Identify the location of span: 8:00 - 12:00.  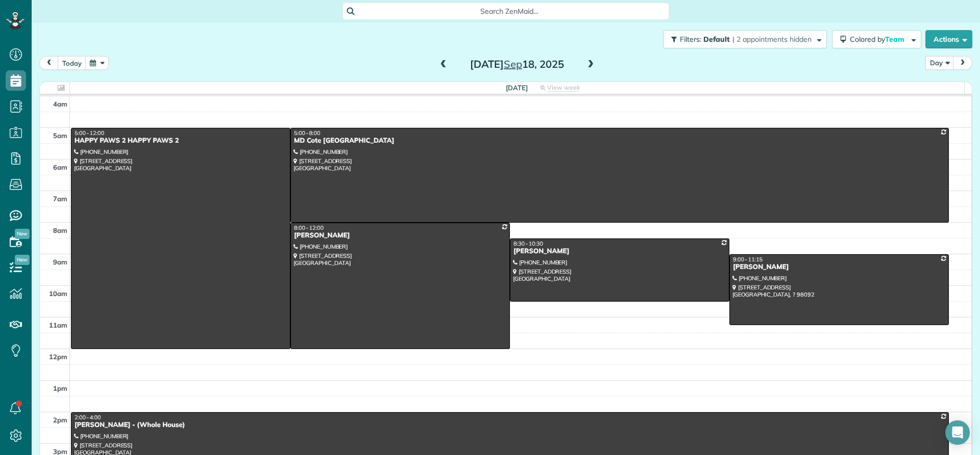
(308, 228).